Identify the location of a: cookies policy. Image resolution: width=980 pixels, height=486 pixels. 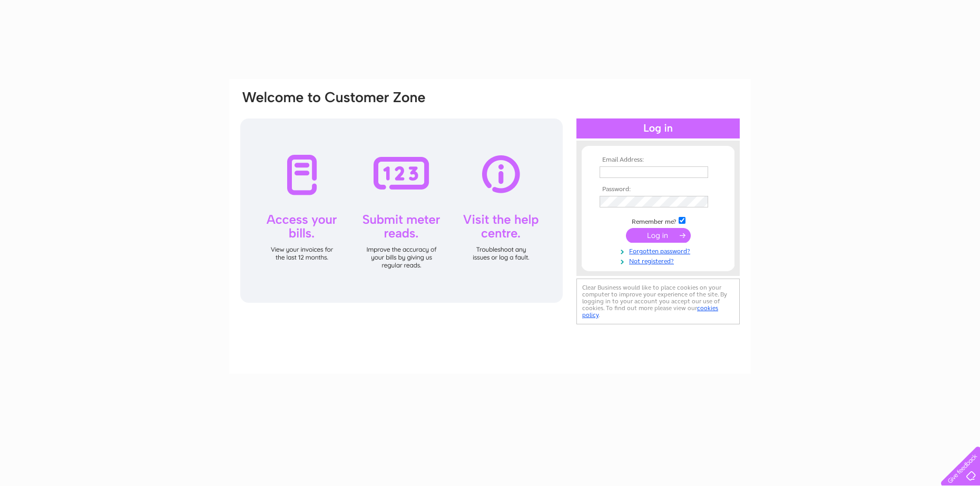
(650, 311).